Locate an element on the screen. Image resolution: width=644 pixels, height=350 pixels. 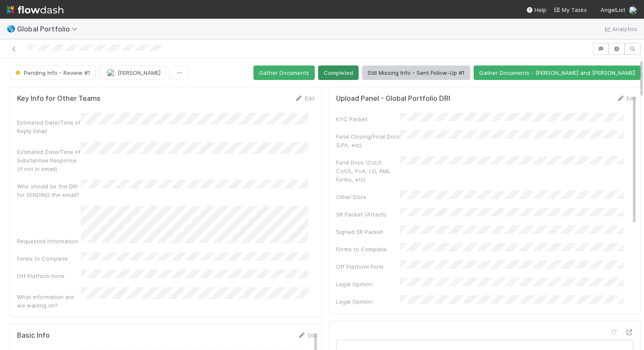
div: SR Packet (Attach) is located at coordinates (368, 214).